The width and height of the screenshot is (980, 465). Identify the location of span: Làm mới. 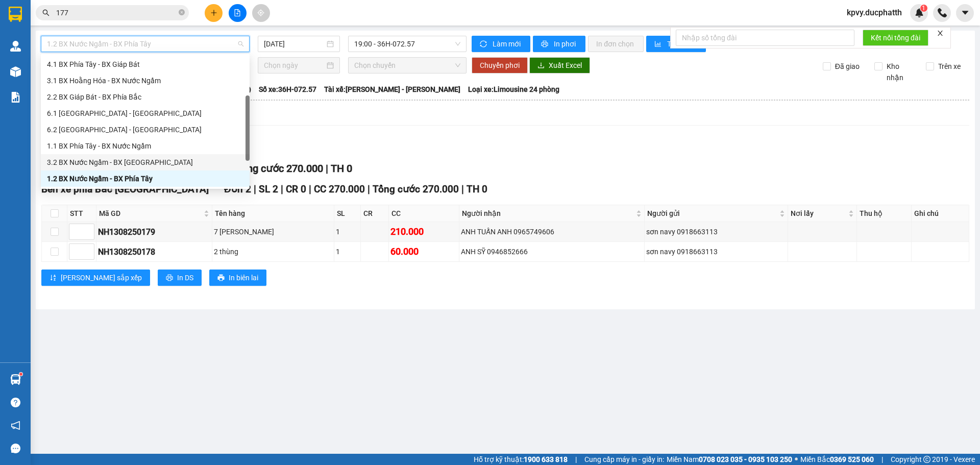
(507, 44).